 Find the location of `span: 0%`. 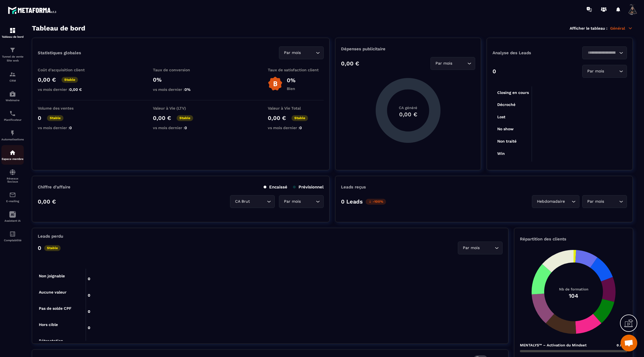

span: 0% is located at coordinates (187, 89).